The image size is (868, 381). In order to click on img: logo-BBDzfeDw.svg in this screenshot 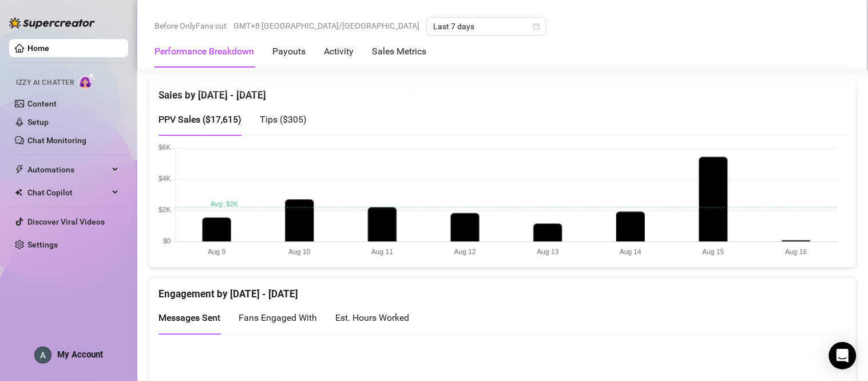, I will do `click(52, 23)`.